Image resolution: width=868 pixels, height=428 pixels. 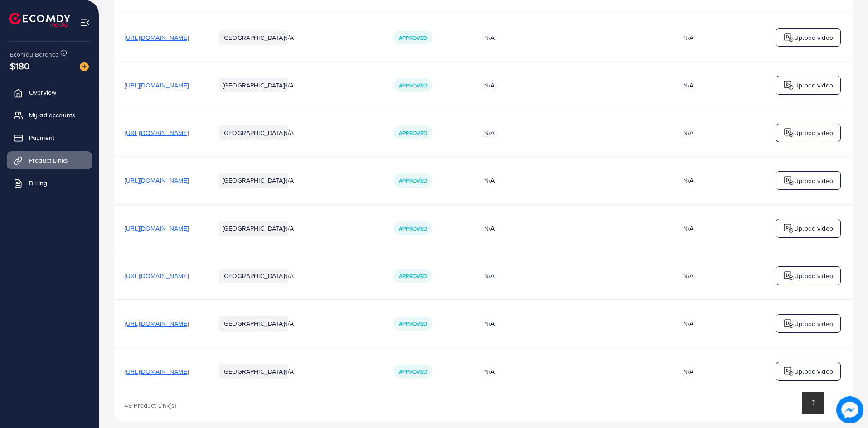 What do you see at coordinates (42, 138) in the screenshot?
I see `span: Payment` at bounding box center [42, 138].